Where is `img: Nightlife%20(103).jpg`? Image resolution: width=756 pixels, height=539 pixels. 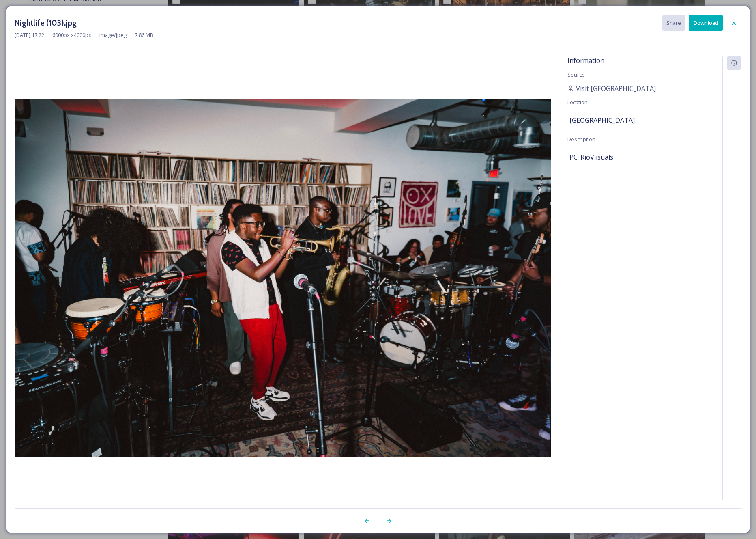
img: Nightlife%20(103).jpg is located at coordinates (283, 278).